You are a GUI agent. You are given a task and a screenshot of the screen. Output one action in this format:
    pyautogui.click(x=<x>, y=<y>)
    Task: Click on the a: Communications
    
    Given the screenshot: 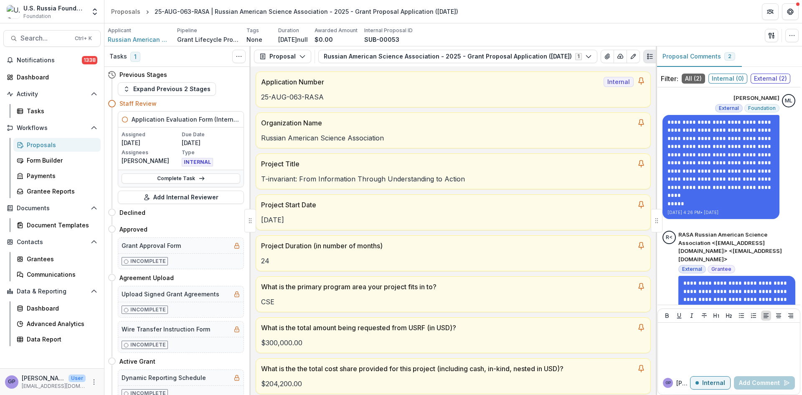 What is the action you would take?
    pyautogui.click(x=57, y=274)
    